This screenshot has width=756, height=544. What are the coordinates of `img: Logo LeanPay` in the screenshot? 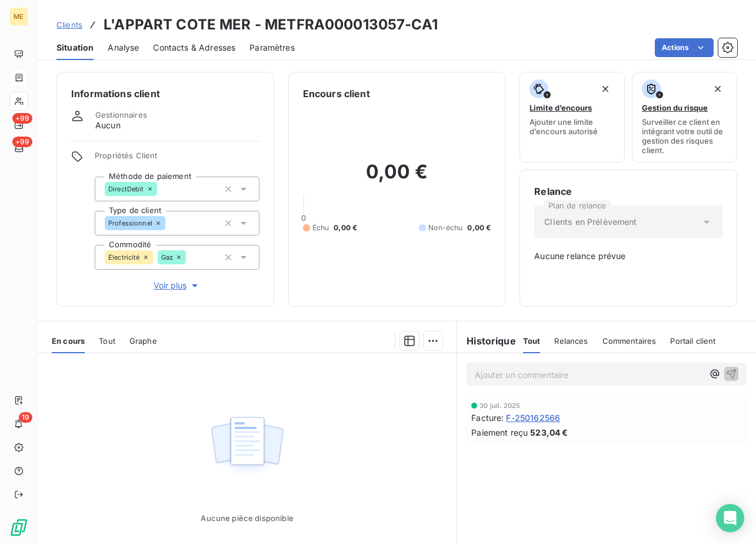 It's located at (19, 527).